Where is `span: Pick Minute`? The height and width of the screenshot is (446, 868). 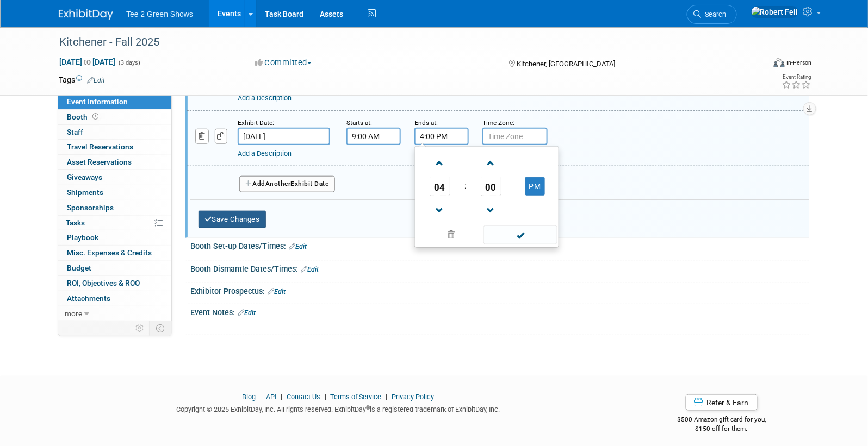
span: Pick Minute is located at coordinates (491, 186).